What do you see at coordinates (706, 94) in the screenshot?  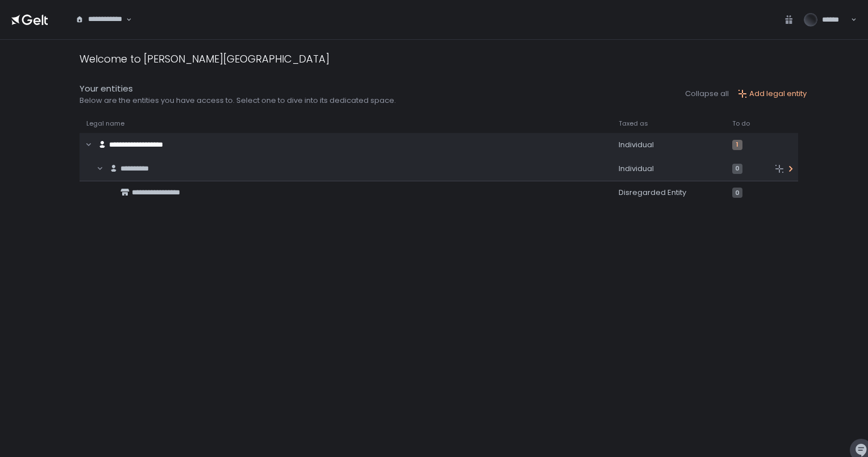 I see `button: Collapse all` at bounding box center [706, 94].